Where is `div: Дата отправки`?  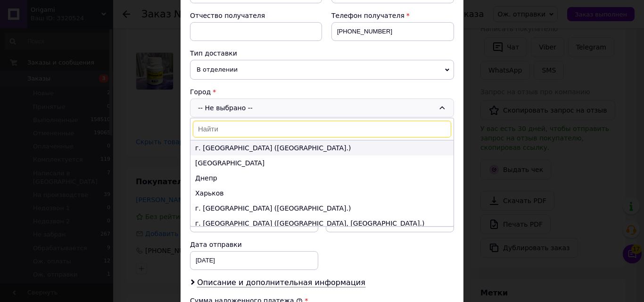 div: Дата отправки is located at coordinates (254, 245).